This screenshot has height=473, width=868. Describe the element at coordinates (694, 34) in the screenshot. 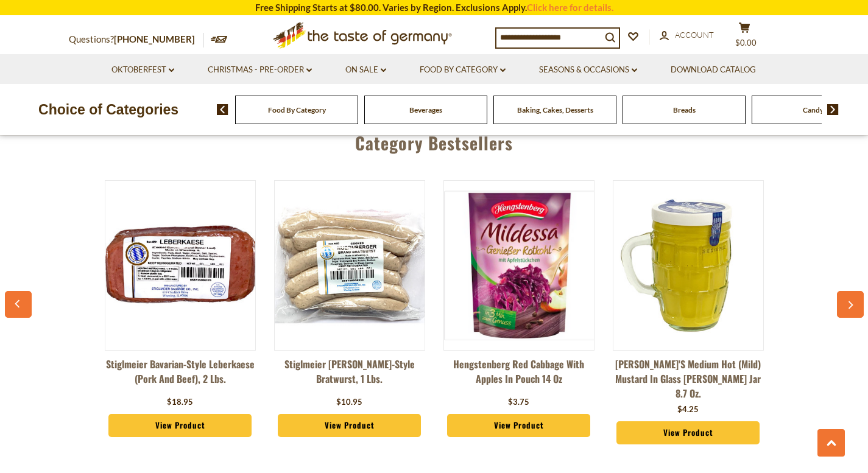

I see `span: Account` at that location.